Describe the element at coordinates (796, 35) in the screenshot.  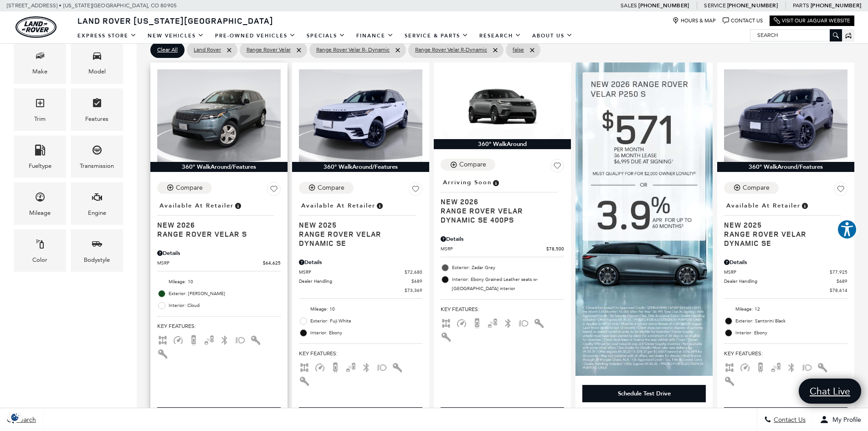
I see `input: Search` at that location.